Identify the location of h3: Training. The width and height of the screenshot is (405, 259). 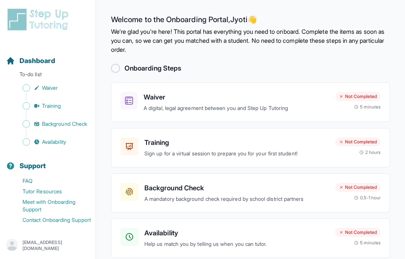
(237, 143).